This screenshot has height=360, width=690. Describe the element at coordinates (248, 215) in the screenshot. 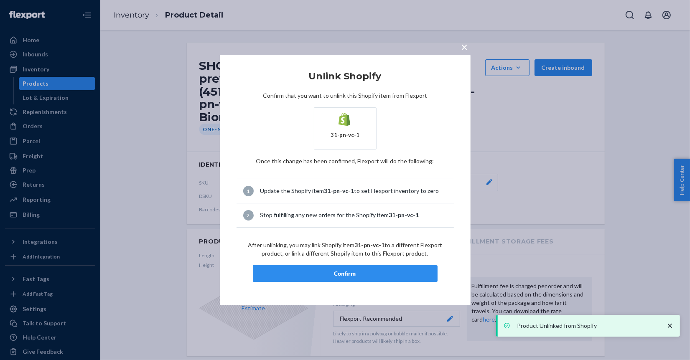

I see `div: 2` at that location.